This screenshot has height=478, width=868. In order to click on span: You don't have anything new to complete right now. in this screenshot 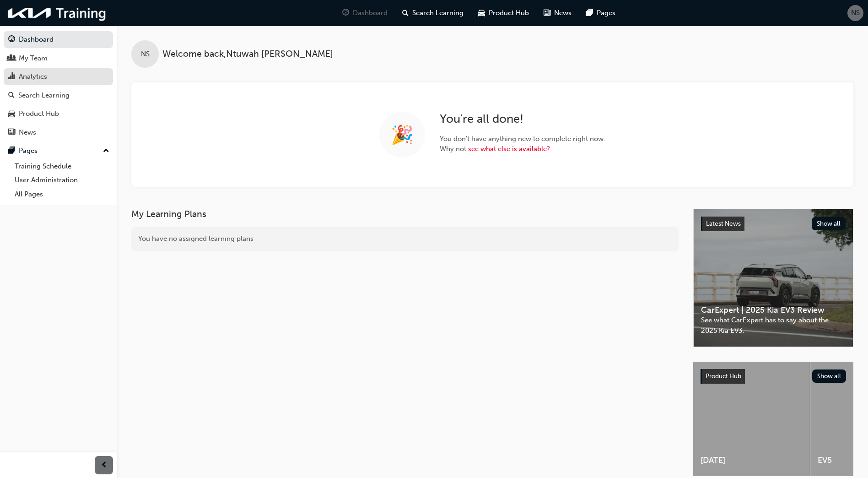, I will do `click(523, 138)`.